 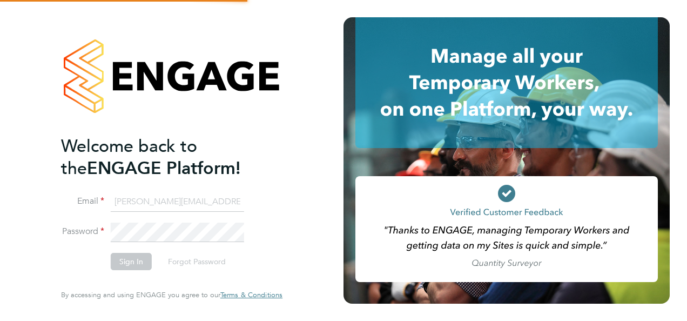 I want to click on button: Forgot Password, so click(x=197, y=261).